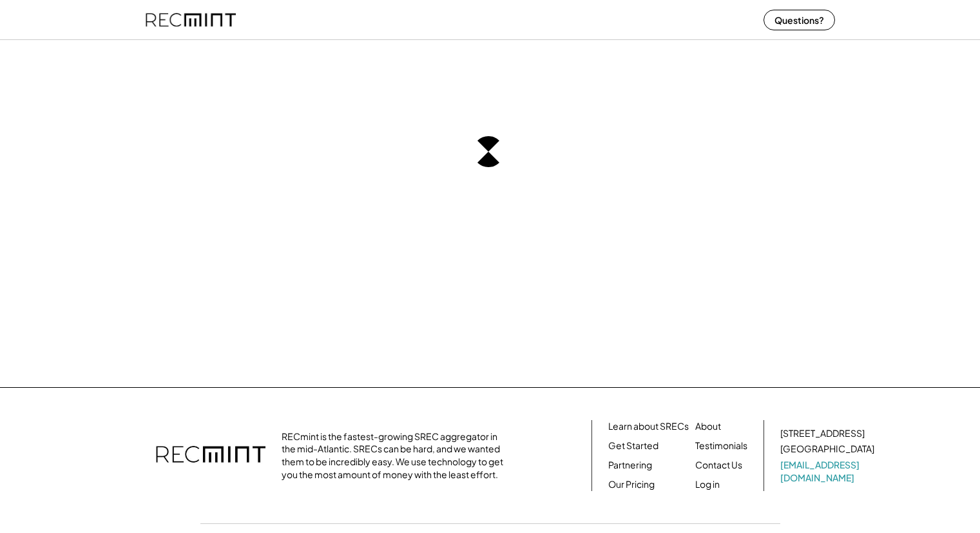 The height and width of the screenshot is (533, 980). I want to click on a: Learn about SRECs, so click(648, 427).